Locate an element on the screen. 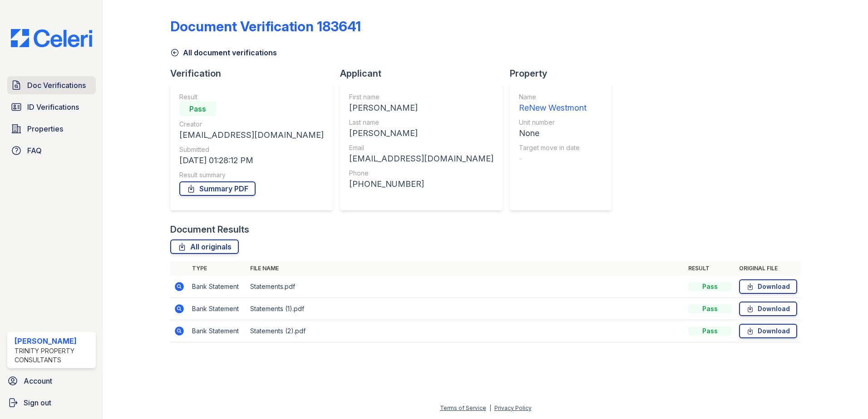  a: Name ReNew Westmont is located at coordinates (552, 103).